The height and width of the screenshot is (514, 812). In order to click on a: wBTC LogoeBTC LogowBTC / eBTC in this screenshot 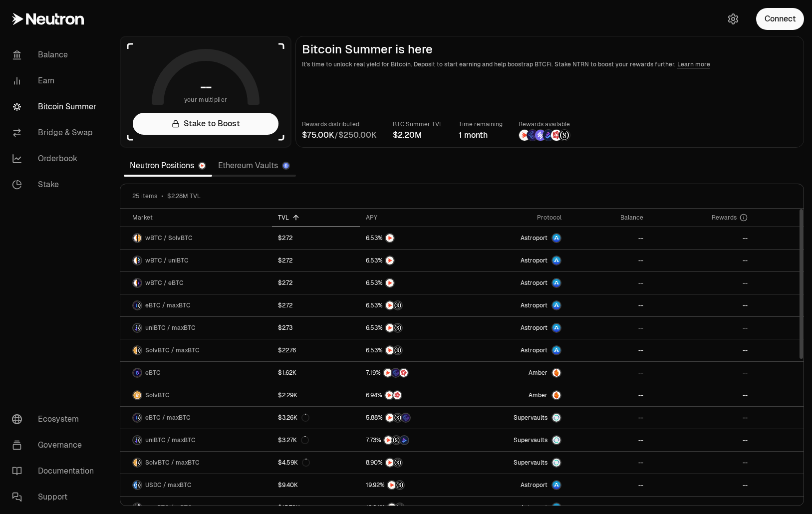, I will do `click(196, 283)`.